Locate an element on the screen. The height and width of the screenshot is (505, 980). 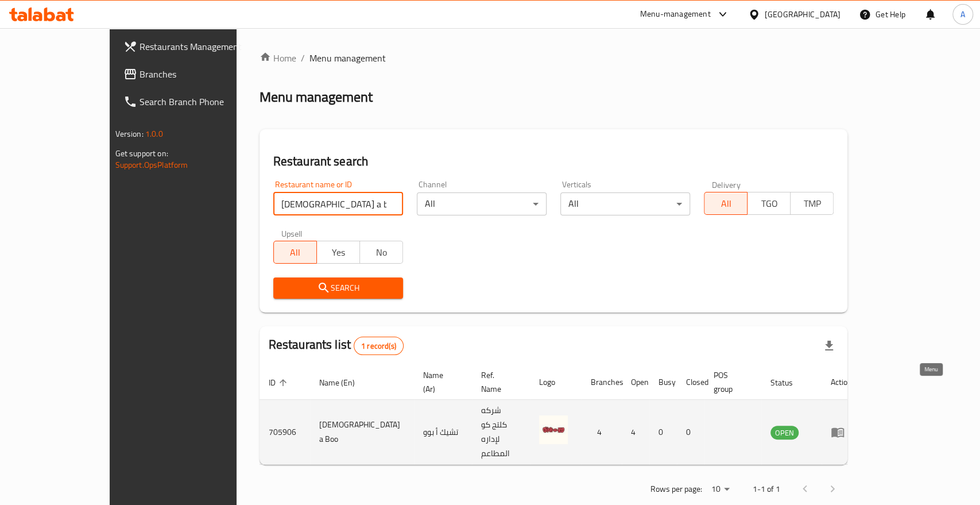
div: OPEN is located at coordinates (784, 432).